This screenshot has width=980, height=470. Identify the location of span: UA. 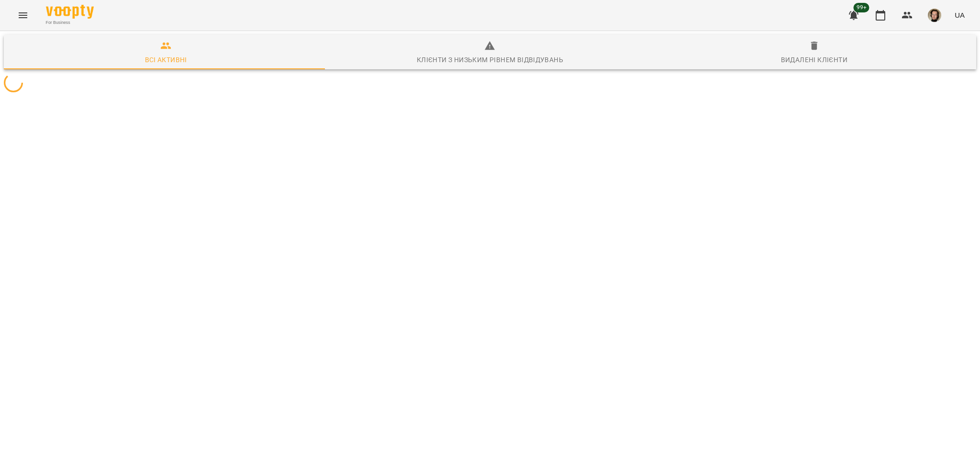
(959, 15).